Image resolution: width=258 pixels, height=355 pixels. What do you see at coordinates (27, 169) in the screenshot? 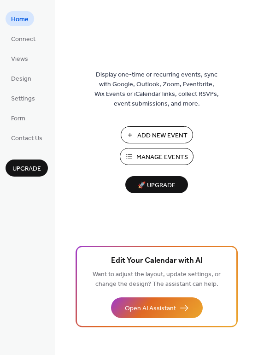
I see `span: Upgrade` at bounding box center [27, 169].